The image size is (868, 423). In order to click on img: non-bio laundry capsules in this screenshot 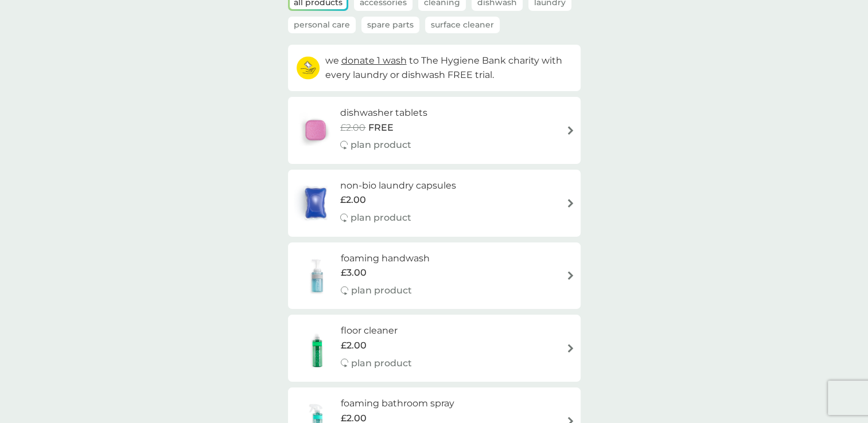, I will do `click(316, 203)`.